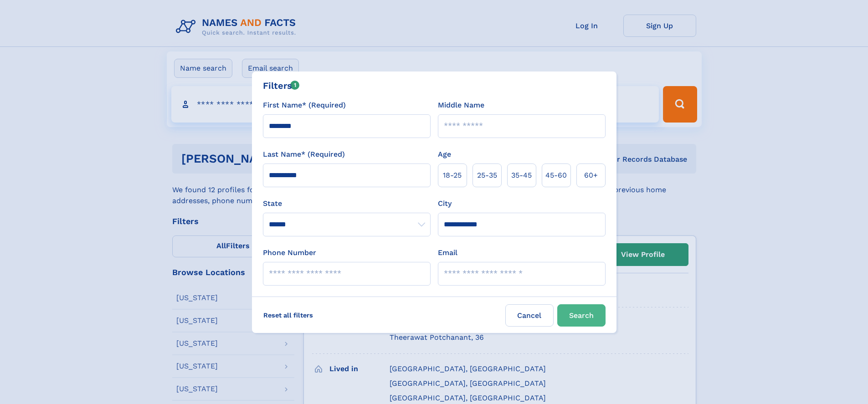  What do you see at coordinates (288, 315) in the screenshot?
I see `label: Reset all filters` at bounding box center [288, 315].